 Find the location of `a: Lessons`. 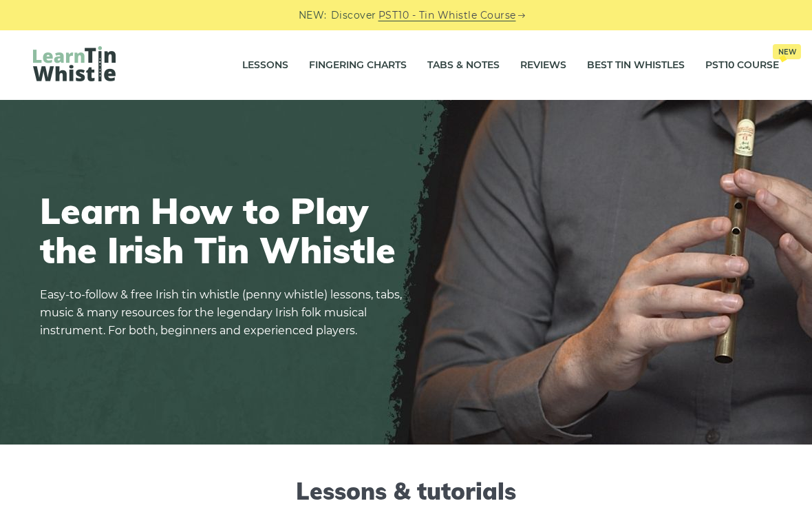

a: Lessons is located at coordinates (265, 65).